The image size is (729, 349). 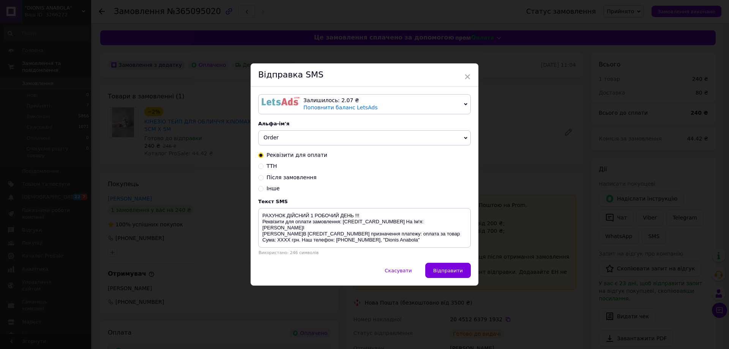 What do you see at coordinates (272, 166) in the screenshot?
I see `span: ТТН` at bounding box center [272, 166].